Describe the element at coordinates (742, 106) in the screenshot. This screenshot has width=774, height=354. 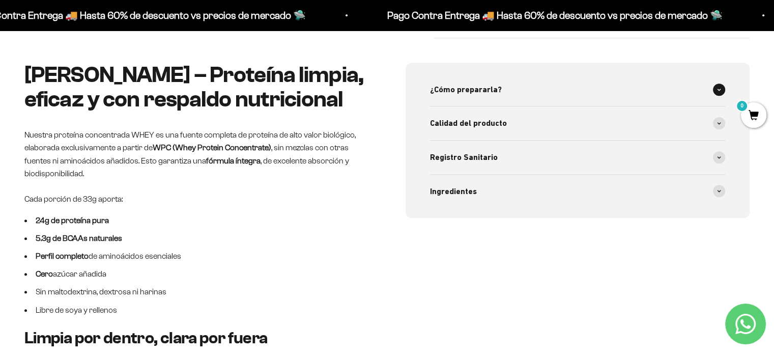
I see `mark: 0` at that location.